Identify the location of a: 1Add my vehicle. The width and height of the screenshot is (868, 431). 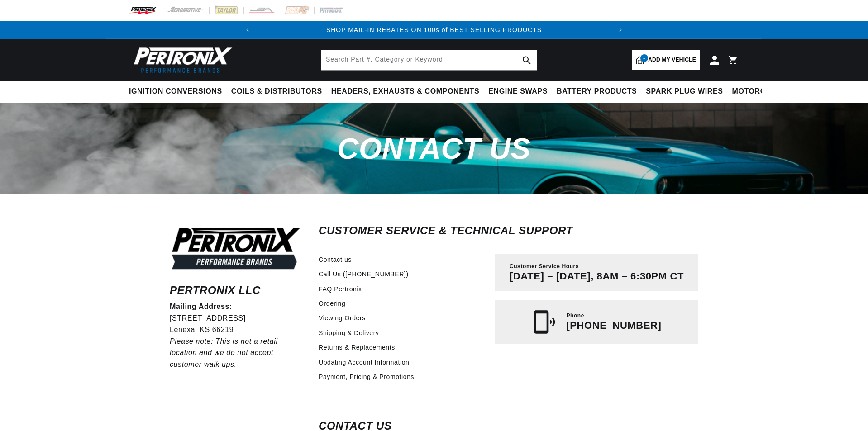
(666, 60).